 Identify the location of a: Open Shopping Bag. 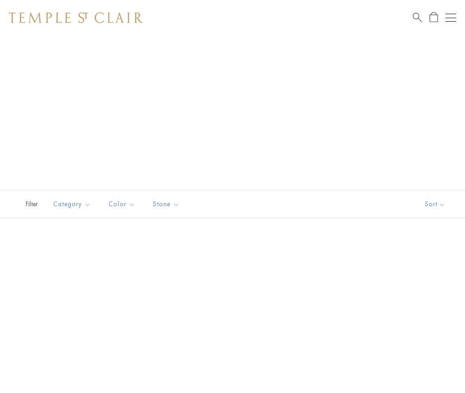
(433, 17).